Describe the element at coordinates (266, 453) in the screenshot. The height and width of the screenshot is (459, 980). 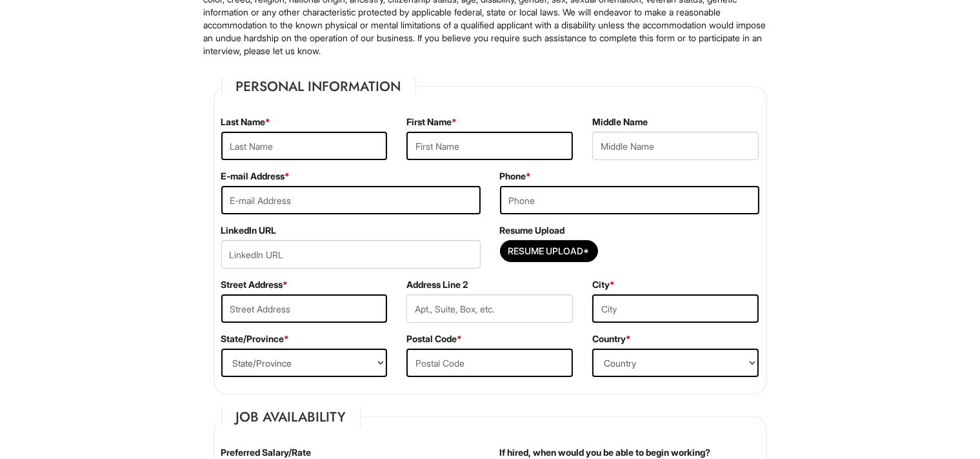
I see `label: Preferred Salary/Rate` at that location.